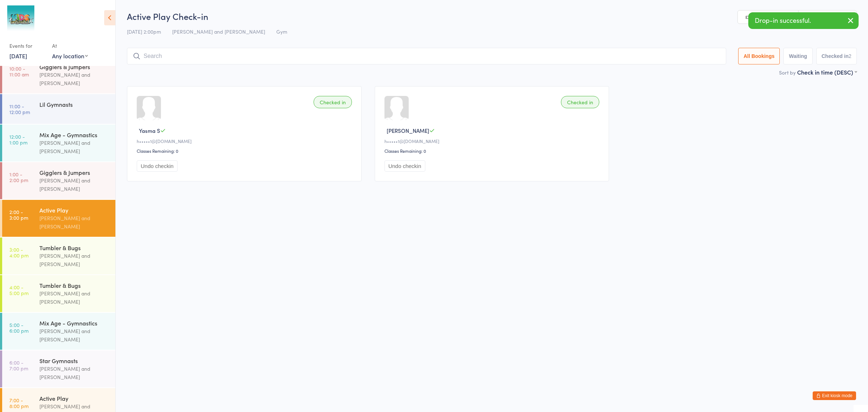 The height and width of the screenshot is (412, 868). What do you see at coordinates (19, 215) in the screenshot?
I see `time: 2:00 - 3:00 pm` at bounding box center [19, 215].